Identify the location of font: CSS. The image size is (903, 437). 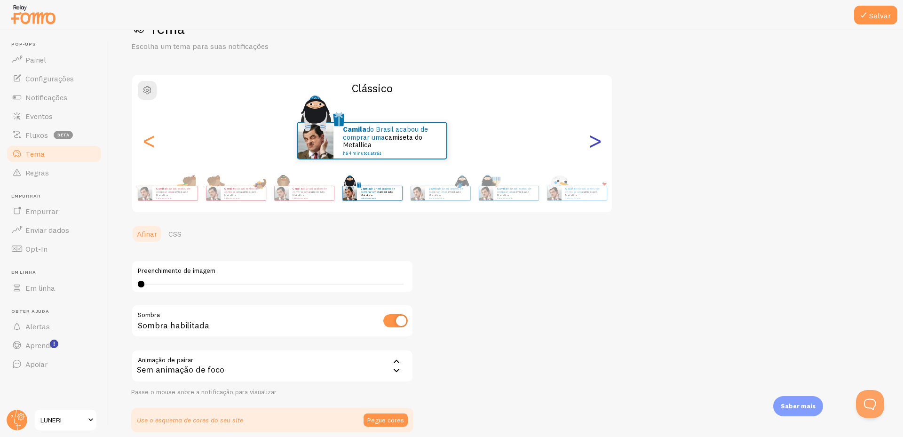
(175, 234).